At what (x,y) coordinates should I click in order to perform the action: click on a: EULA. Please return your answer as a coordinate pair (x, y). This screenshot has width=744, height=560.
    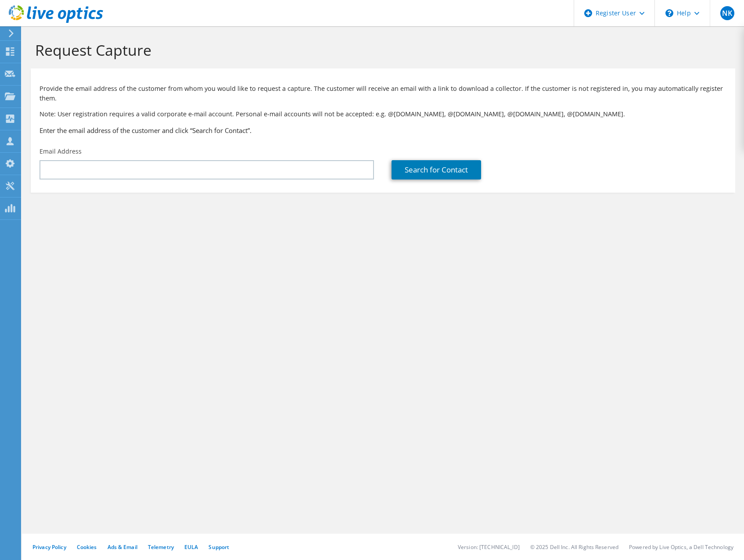
    Looking at the image, I should click on (191, 547).